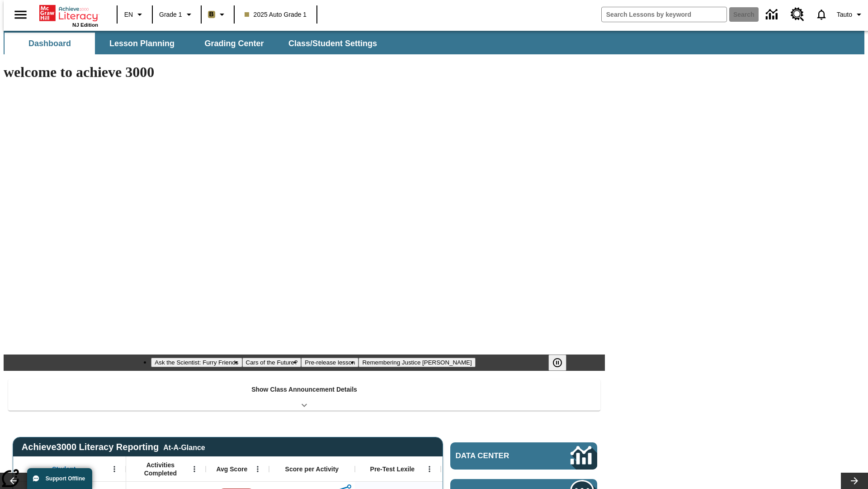  Describe the element at coordinates (21, 15) in the screenshot. I see `button: Open side menu` at that location.